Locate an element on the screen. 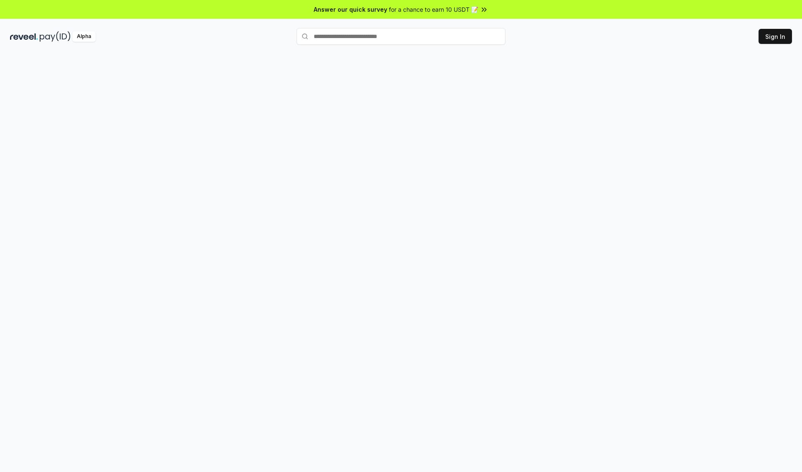 The width and height of the screenshot is (802, 472). div: Alpha is located at coordinates (84, 36).